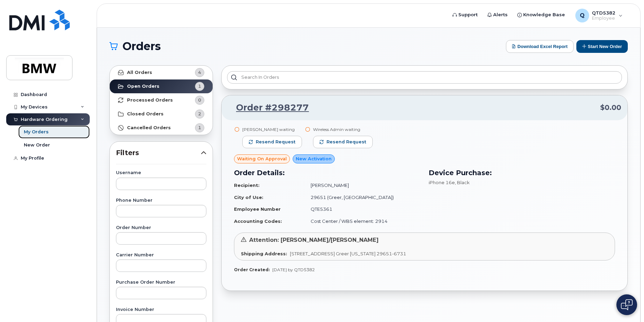  Describe the element at coordinates (268, 108) in the screenshot. I see `a: Order #298277` at that location.